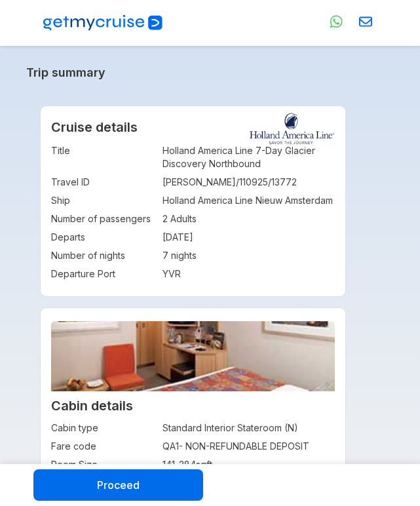 Image resolution: width=420 pixels, height=506 pixels. Describe the element at coordinates (365, 21) in the screenshot. I see `img: Email` at that location.